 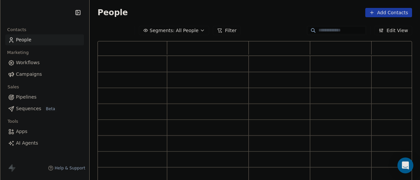 What do you see at coordinates (29, 74) in the screenshot?
I see `span: Campaigns` at bounding box center [29, 74].